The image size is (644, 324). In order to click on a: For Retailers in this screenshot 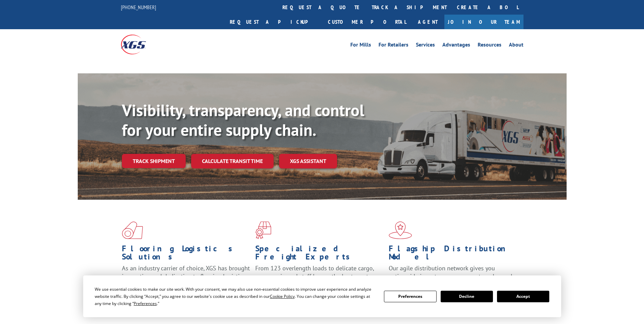, I will do `click(394, 46)`.